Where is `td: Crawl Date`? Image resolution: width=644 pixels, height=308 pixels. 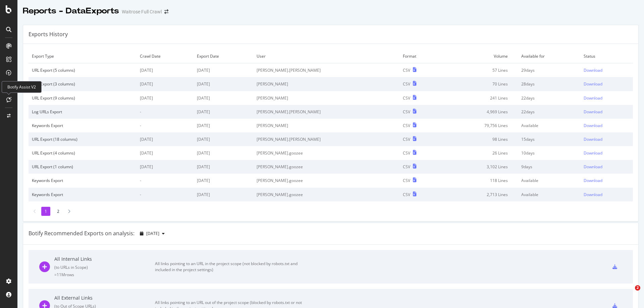
td: Crawl Date is located at coordinates (165, 57).